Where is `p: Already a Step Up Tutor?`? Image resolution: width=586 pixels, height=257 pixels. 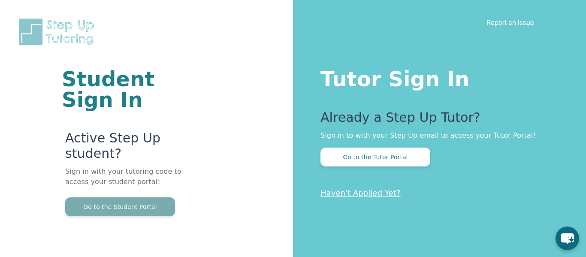
p: Already a Step Up Tutor? is located at coordinates (436, 120).